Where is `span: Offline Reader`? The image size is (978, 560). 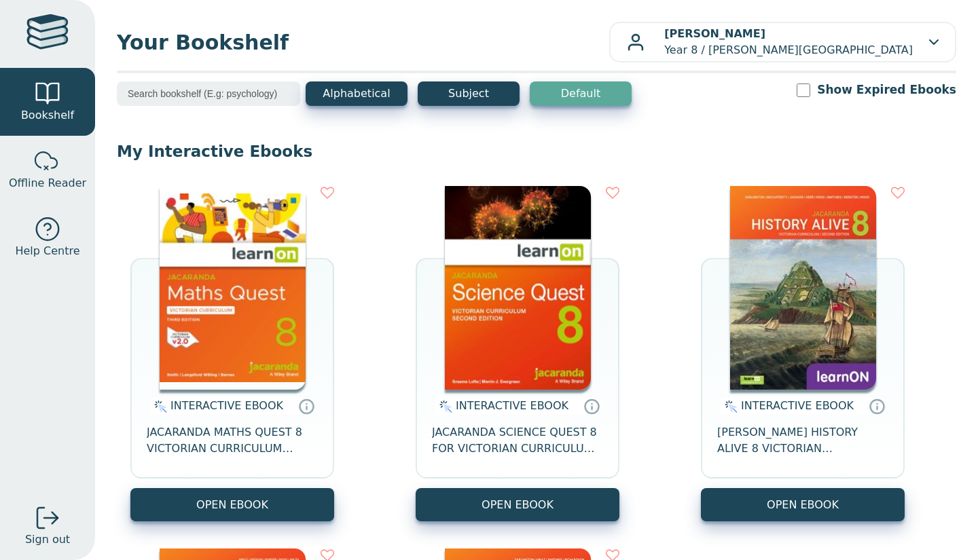 span: Offline Reader is located at coordinates (48, 183).